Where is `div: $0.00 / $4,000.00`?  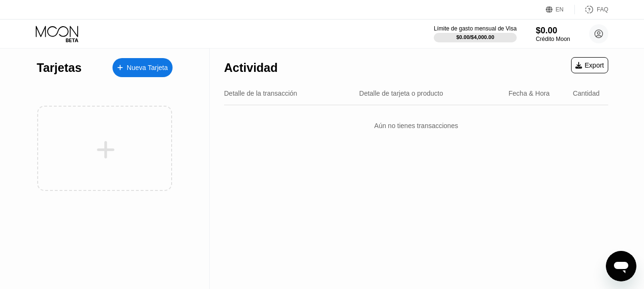 div: $0.00 / $4,000.00 is located at coordinates (475, 37).